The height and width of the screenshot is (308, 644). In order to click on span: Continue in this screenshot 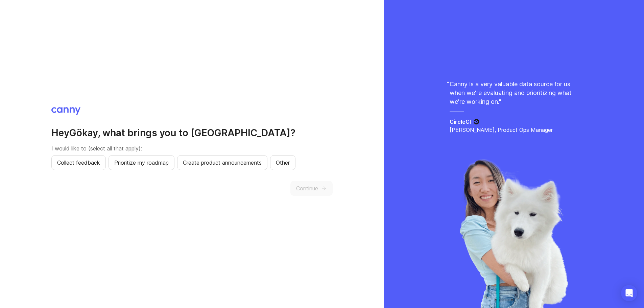, I will do `click(307, 188)`.